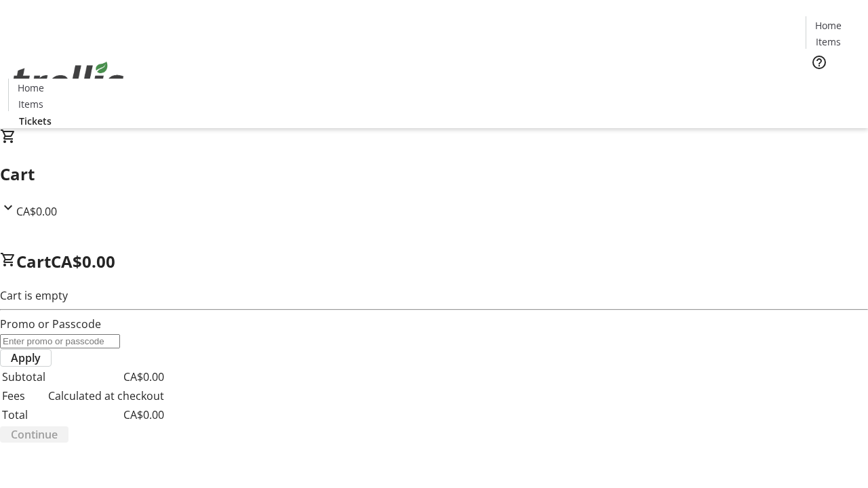  What do you see at coordinates (24, 415) in the screenshot?
I see `td: Total` at bounding box center [24, 415].